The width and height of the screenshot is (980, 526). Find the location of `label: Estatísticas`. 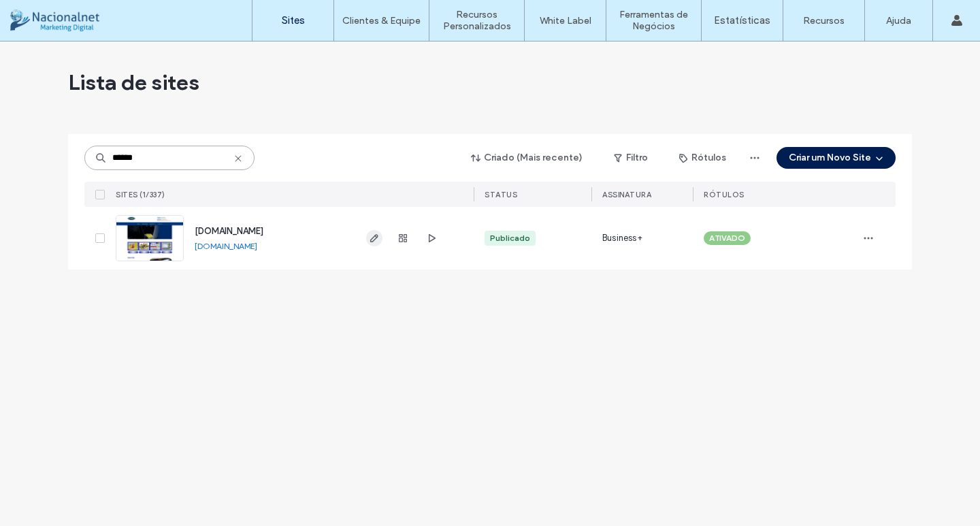

label: Estatísticas is located at coordinates (742, 21).